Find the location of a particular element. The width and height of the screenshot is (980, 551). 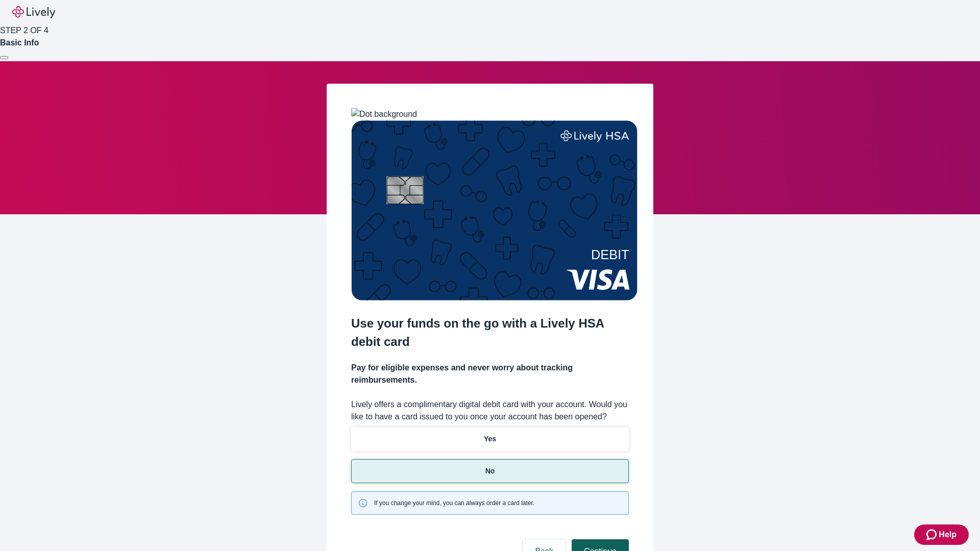

span: Help is located at coordinates (948, 535).